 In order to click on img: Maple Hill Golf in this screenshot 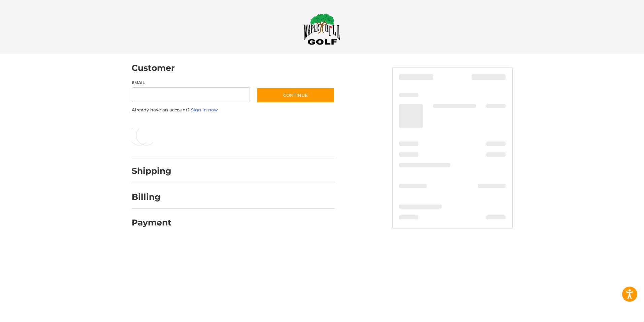, I will do `click(322, 29)`.